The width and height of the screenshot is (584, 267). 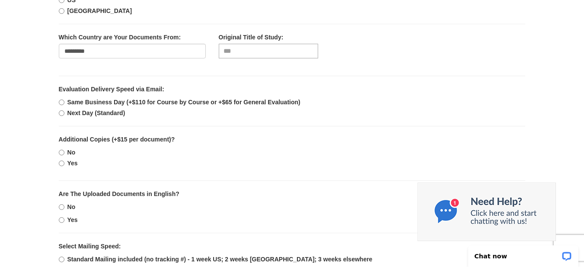 What do you see at coordinates (90, 246) in the screenshot?
I see `b: Select Mailing Speed:` at bounding box center [90, 246].